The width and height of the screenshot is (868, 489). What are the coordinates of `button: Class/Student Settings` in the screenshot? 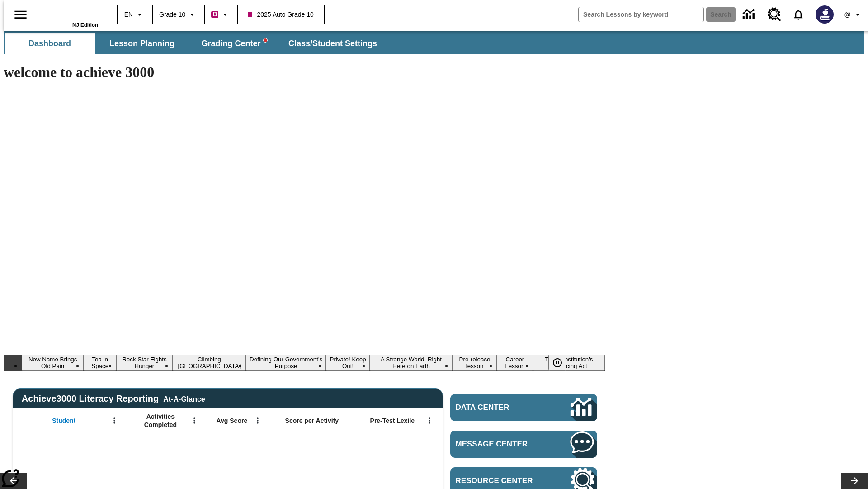 It's located at (333, 43).